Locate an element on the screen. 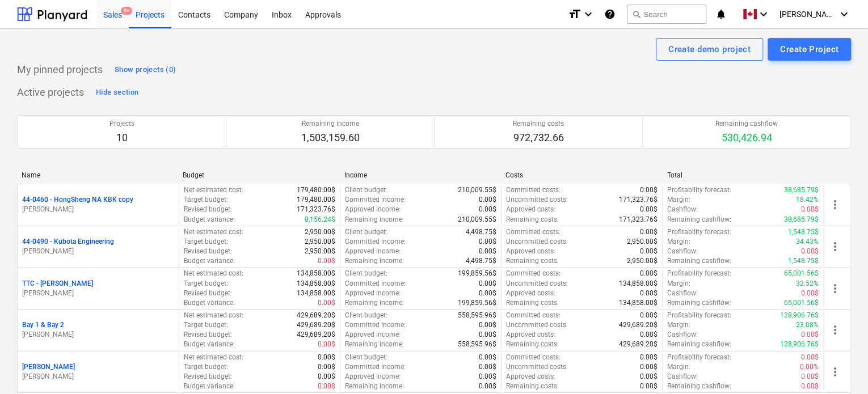  p: 32.52% is located at coordinates (807, 284).